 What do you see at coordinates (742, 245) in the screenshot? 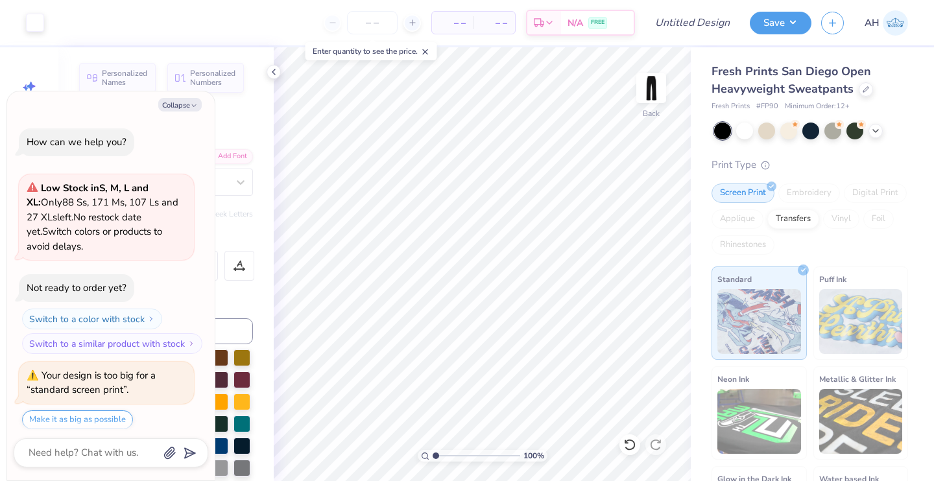
I see `div: Rhinestones` at bounding box center [742, 245].